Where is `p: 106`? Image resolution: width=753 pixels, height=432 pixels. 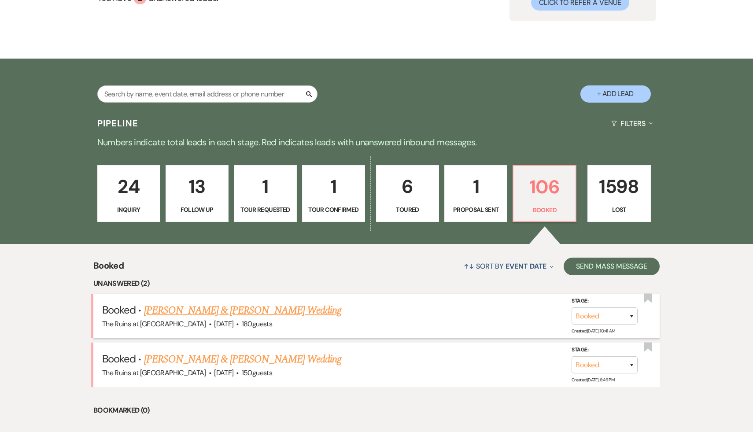
p: 106 is located at coordinates (544, 187).